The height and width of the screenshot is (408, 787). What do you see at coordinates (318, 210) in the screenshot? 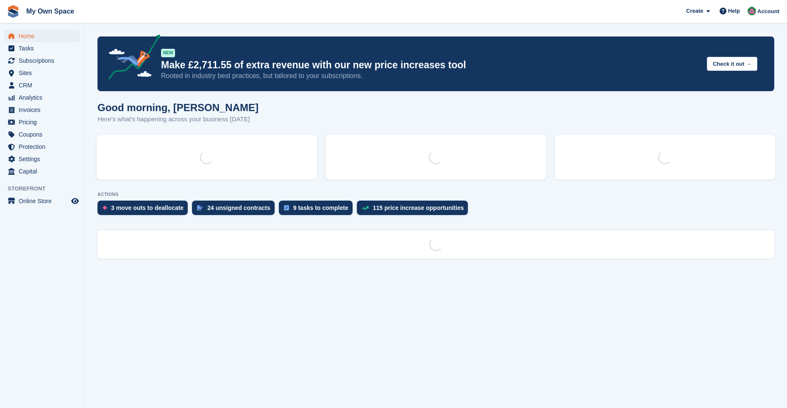
I see `a: 9 tasks to complete` at bounding box center [318, 210].